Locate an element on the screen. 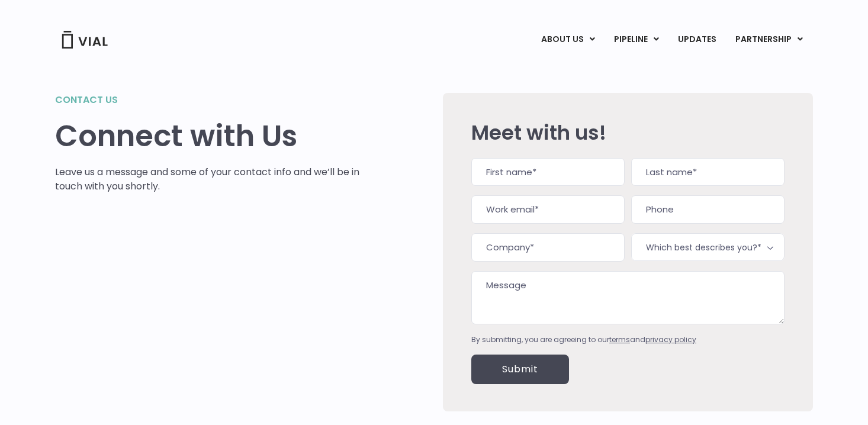  input: Last name* is located at coordinates (707, 172).